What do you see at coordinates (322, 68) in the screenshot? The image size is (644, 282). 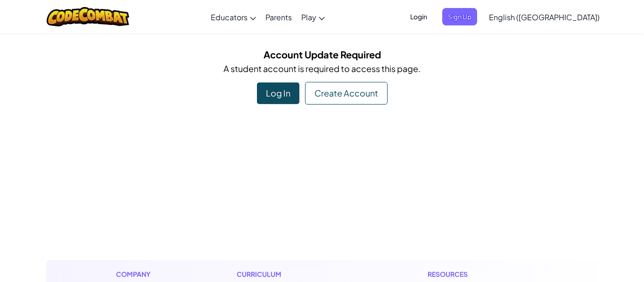 I see `p: A student account is required to access this page.` at bounding box center [322, 68].